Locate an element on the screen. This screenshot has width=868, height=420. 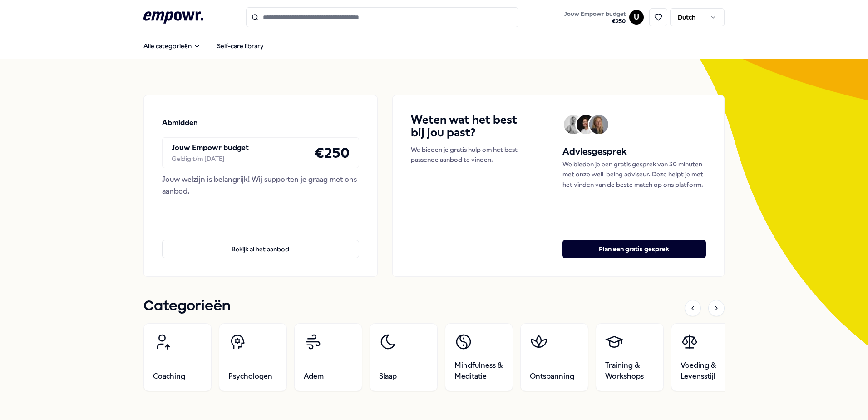
h4: Weten wat het best bij jou past? is located at coordinates (468, 126).